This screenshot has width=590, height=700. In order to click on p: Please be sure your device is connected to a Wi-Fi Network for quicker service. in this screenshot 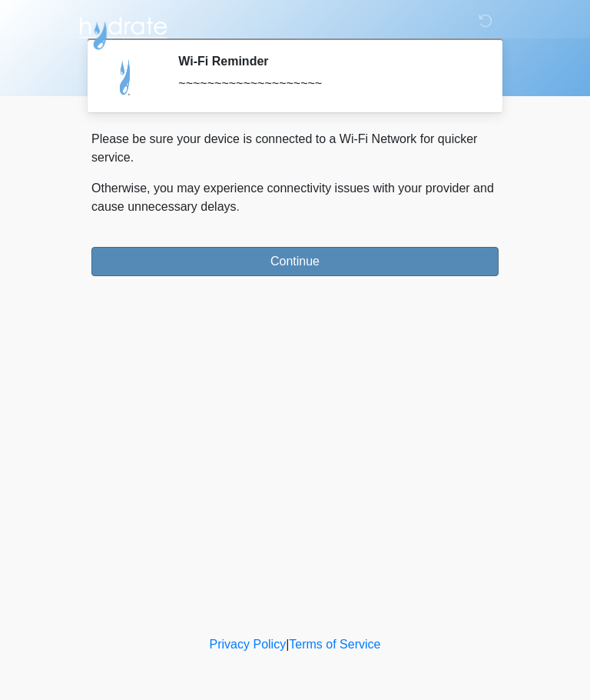, I will do `click(295, 148)`.